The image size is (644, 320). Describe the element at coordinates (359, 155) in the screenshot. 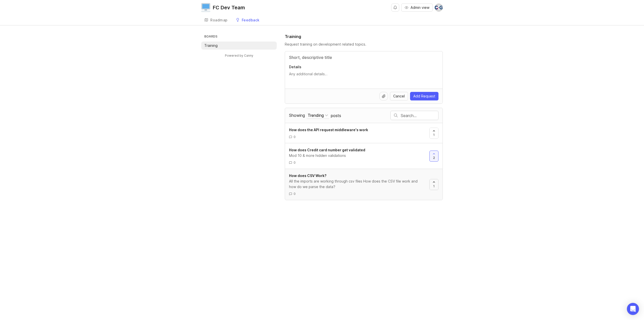

I see `a: How does Credit card number get validatedMod 10 & more hidden validations0` at that location.